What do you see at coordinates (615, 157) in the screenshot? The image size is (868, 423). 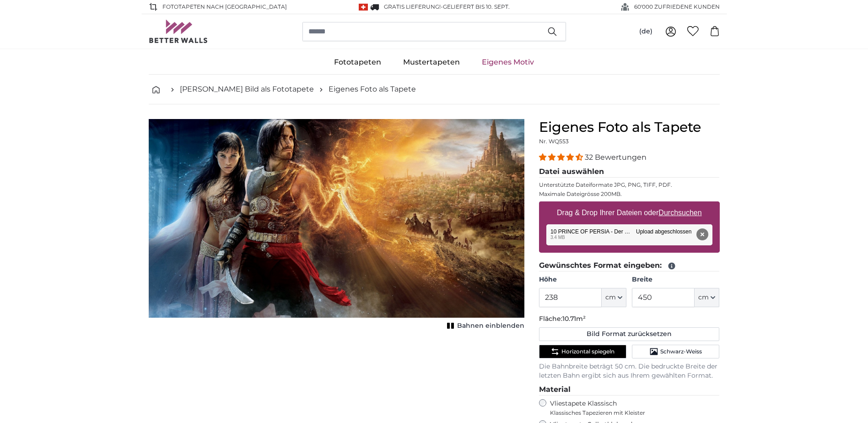 I see `span: 32 Bewertungen` at bounding box center [615, 157].